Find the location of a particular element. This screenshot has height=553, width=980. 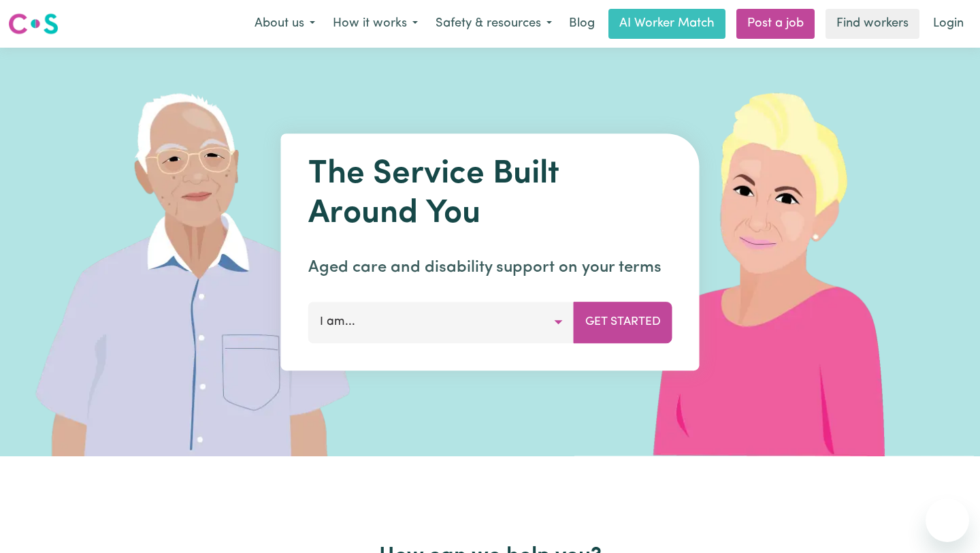

button: Get Started is located at coordinates (623, 322).